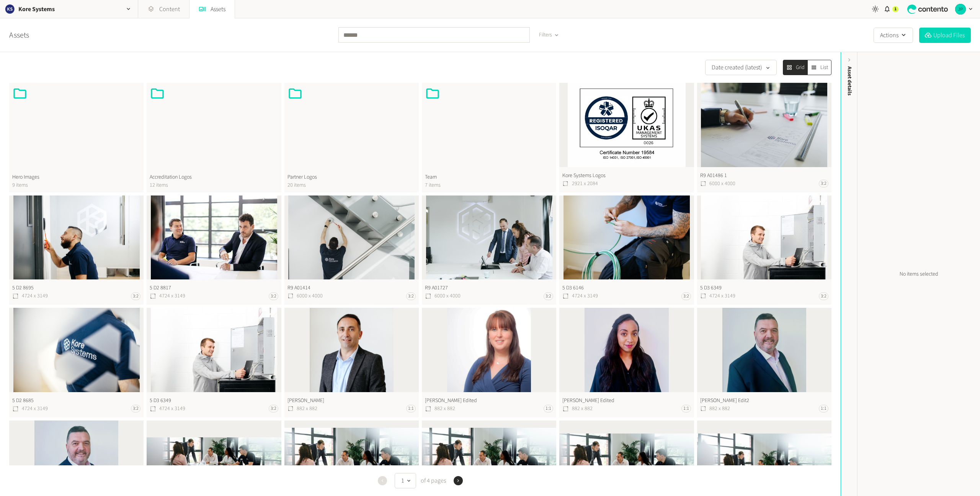 This screenshot has height=496, width=980. What do you see at coordinates (214, 137) in the screenshot?
I see `button: Accreditation Logos12 items` at bounding box center [214, 137].